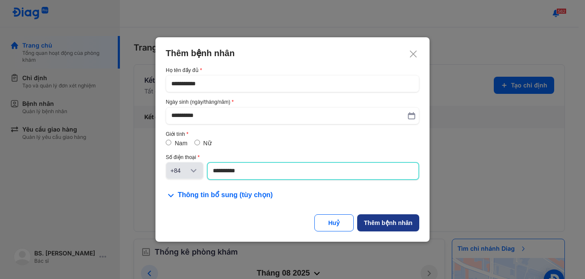 This screenshot has height=279, width=585. Describe the element at coordinates (207, 143) in the screenshot. I see `label: Nữ` at that location.